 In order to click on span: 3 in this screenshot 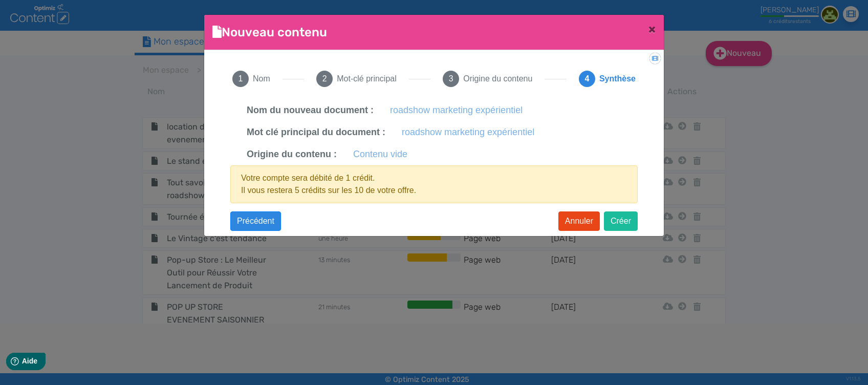, I will do `click(451, 79)`.